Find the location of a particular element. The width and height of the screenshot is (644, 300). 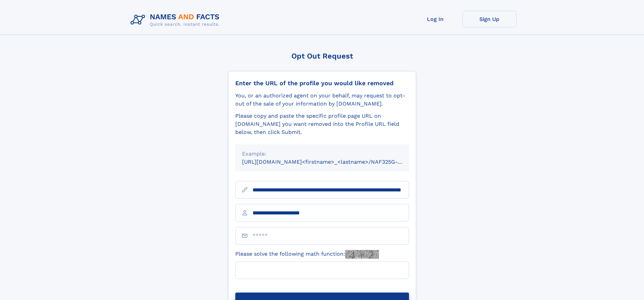

div: Enter the URL of the profile you would like removed is located at coordinates (322, 83).